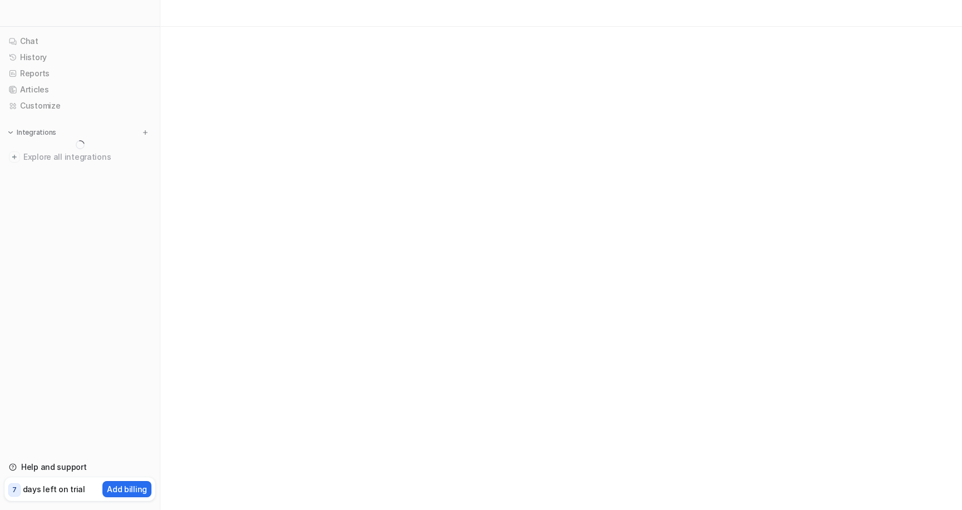 The width and height of the screenshot is (962, 510). Describe the element at coordinates (127, 489) in the screenshot. I see `p: Add billing` at that location.